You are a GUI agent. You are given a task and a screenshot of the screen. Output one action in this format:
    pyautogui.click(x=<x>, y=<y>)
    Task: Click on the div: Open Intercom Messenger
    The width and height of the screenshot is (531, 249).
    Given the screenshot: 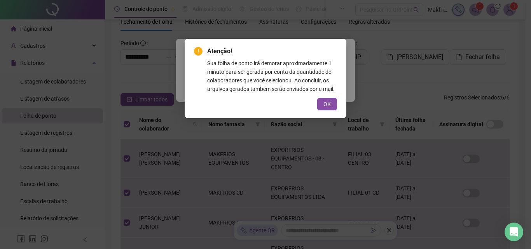 What is the action you would take?
    pyautogui.click(x=514, y=232)
    